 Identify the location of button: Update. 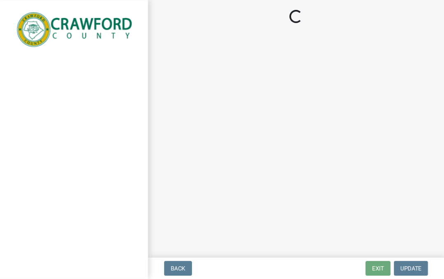
(411, 268).